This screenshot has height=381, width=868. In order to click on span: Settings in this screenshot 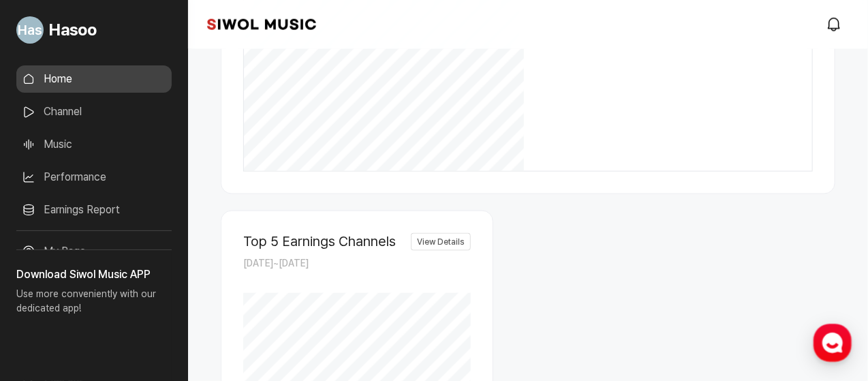, I will do `click(218, 293)`.